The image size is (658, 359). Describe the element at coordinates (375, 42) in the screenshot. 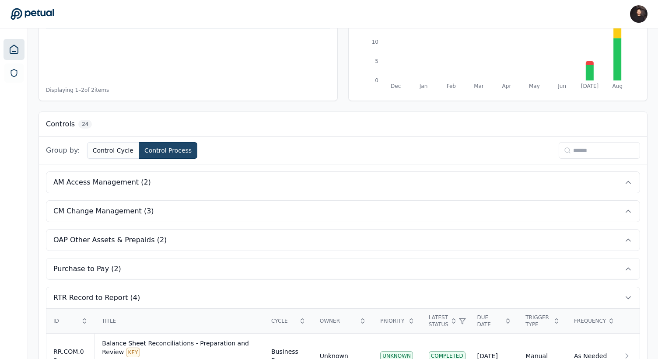

I see `tspan: 10` at that location.